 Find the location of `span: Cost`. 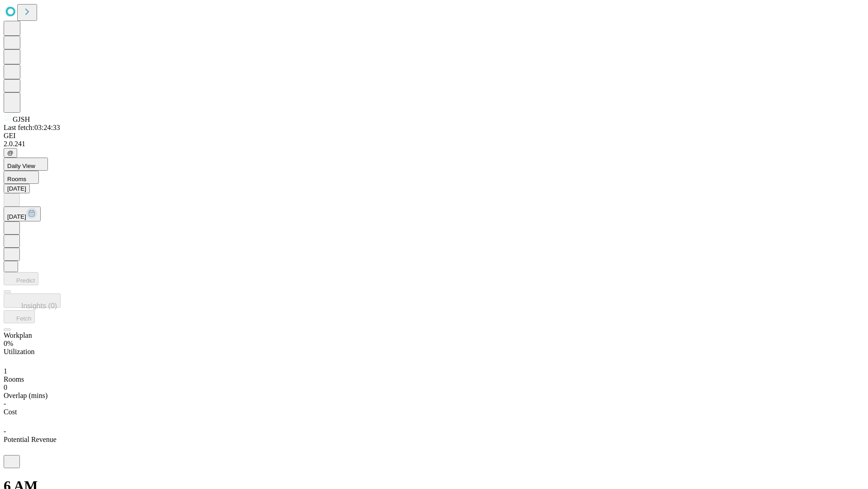

span: Cost is located at coordinates (10, 411).